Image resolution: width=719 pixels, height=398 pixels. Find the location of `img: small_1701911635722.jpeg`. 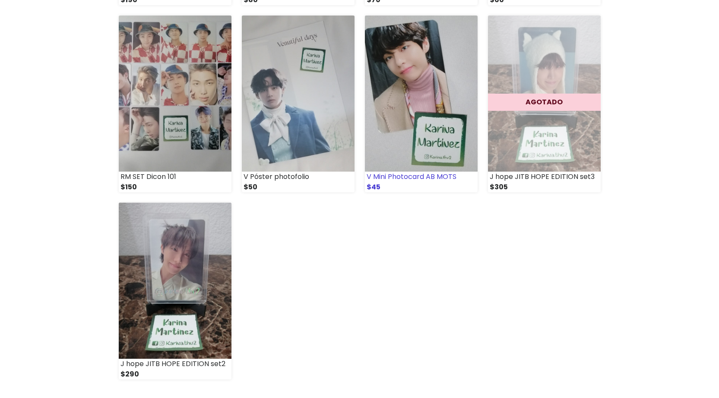

img: small_1701911635722.jpeg is located at coordinates (544, 94).